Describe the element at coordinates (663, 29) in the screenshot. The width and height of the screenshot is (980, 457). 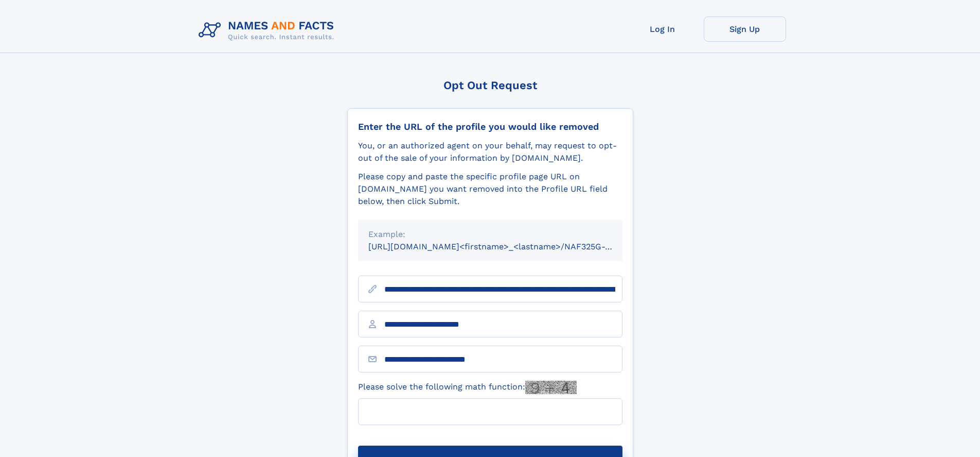
I see `a: Log In` at that location.